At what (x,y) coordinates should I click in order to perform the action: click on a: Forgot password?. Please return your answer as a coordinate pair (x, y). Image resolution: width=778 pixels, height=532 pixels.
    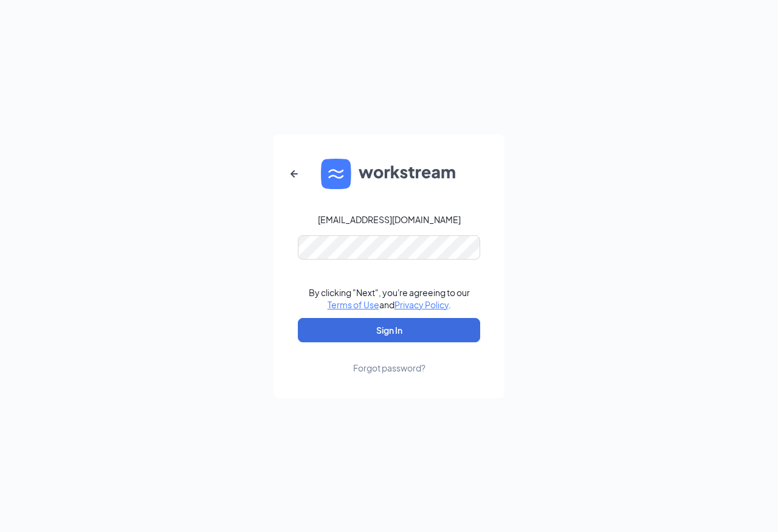
    Looking at the image, I should click on (389, 358).